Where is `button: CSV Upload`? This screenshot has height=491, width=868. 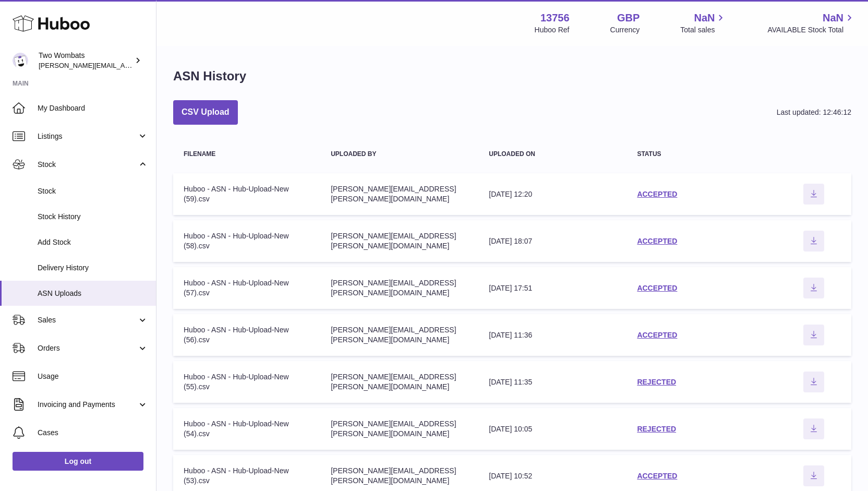
button: CSV Upload is located at coordinates (206, 112).